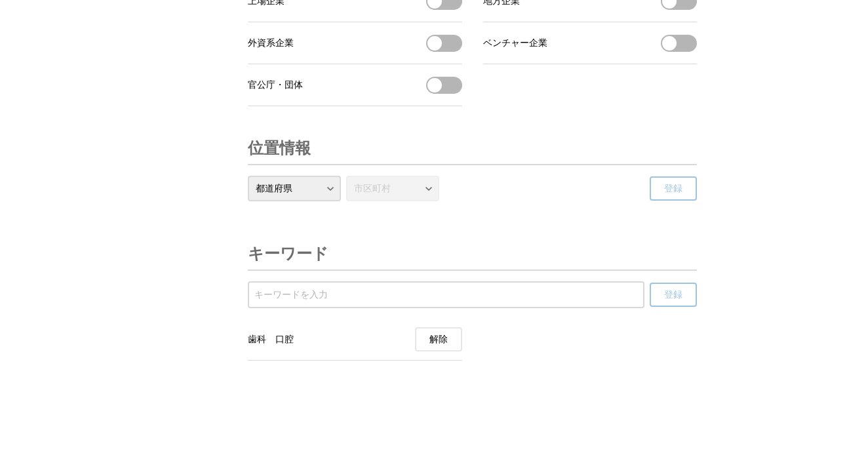 The width and height of the screenshot is (868, 459). What do you see at coordinates (271, 44) in the screenshot?
I see `span: 外資系企業` at bounding box center [271, 44].